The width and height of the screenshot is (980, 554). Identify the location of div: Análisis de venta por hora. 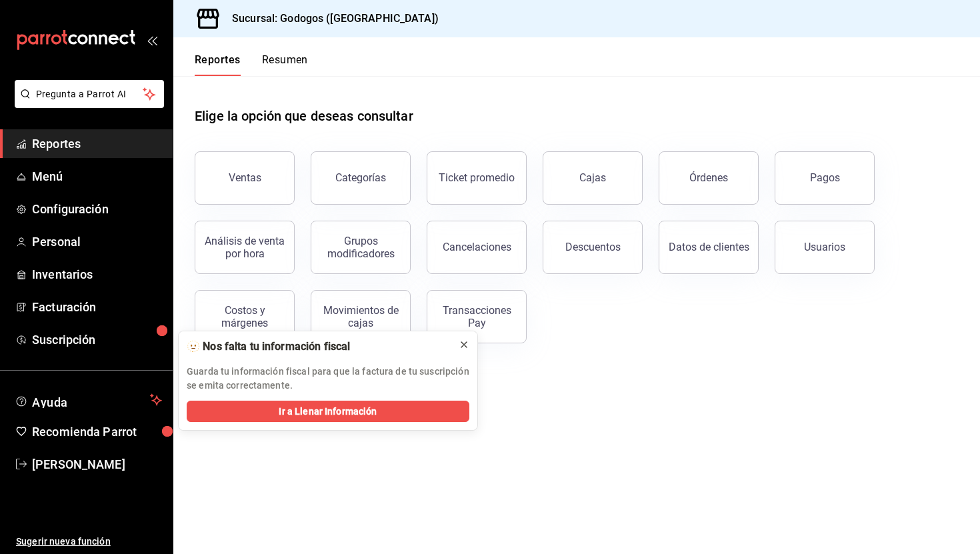
(245, 247).